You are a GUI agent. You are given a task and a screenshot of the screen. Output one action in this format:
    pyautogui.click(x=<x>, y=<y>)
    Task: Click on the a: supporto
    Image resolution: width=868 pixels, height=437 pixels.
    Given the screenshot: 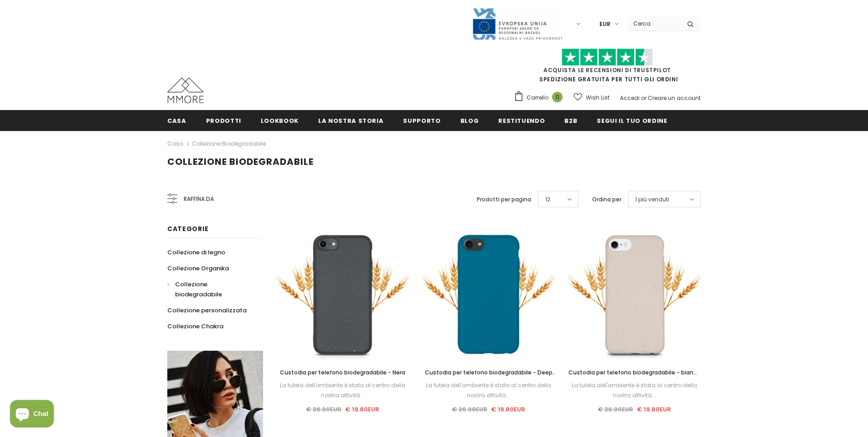 What is the action you would take?
    pyautogui.click(x=421, y=120)
    